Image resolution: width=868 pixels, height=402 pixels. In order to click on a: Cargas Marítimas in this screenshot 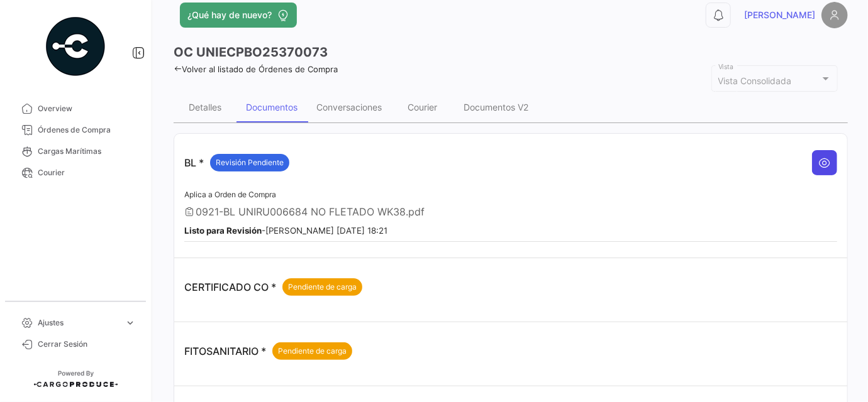, I will do `click(76, 152)`.